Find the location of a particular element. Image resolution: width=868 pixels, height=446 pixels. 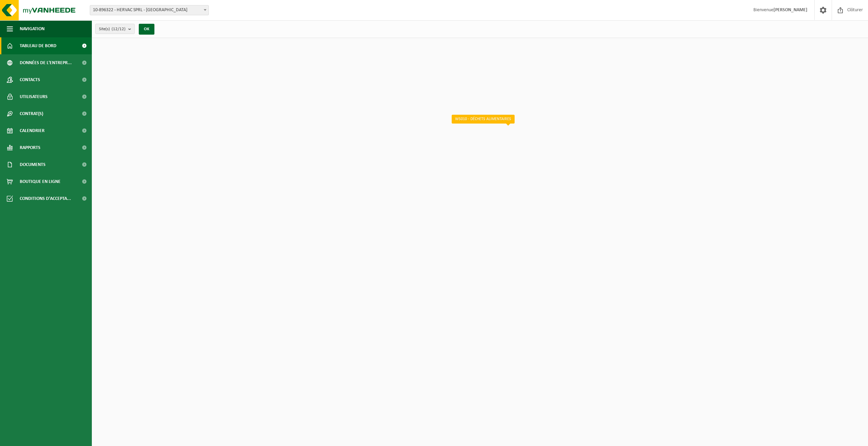

button: Site(s)(12/12) is located at coordinates (115, 29).